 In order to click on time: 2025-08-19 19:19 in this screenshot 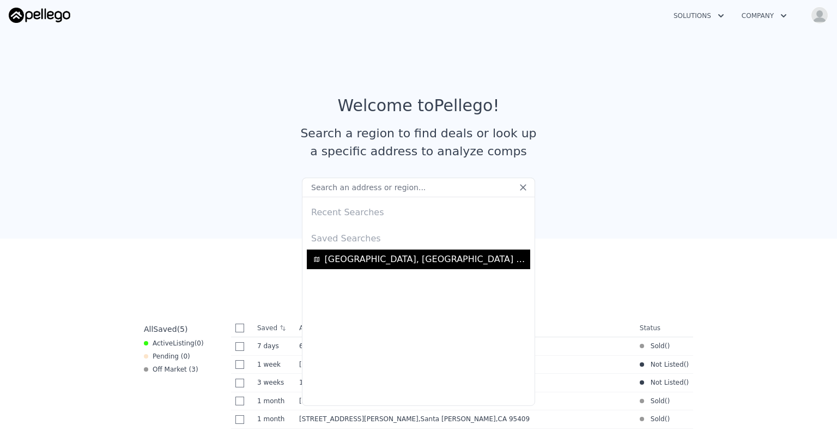, I will do `click(274, 401)`.